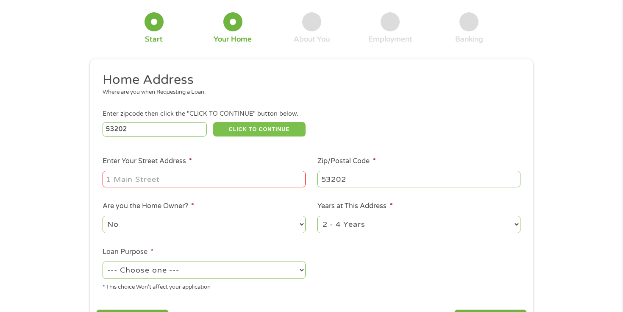 This screenshot has height=312, width=623. I want to click on label: Loan Purpose, so click(128, 252).